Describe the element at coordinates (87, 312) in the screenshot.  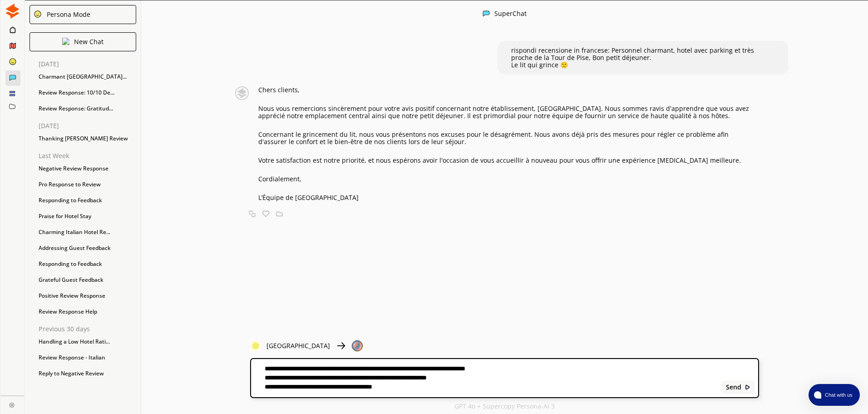
I see `div: Review Response Help` at that location.